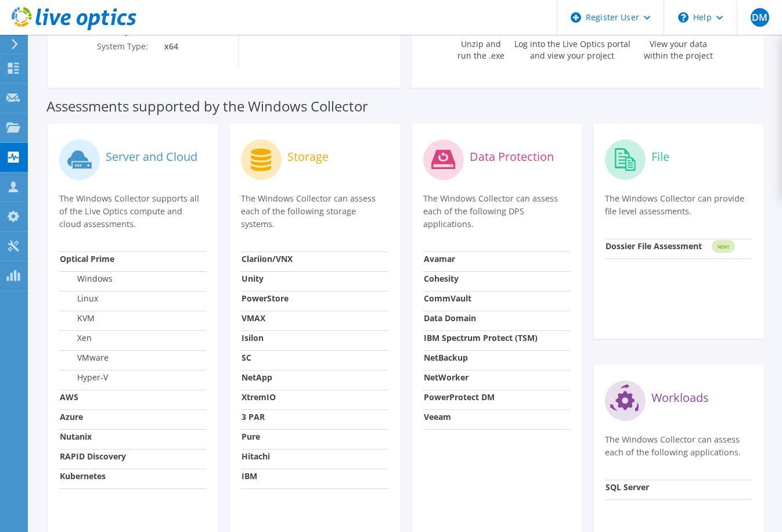 This screenshot has height=532, width=782. I want to click on strong: PowerProtect DM, so click(459, 397).